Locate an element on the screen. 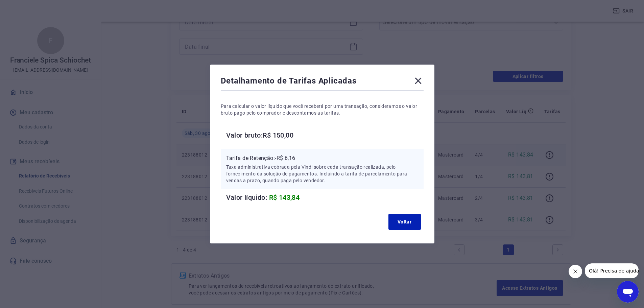 This screenshot has width=644, height=308. p: Para calcular o valor líquido que você receberá por uma transação, consideramos o valor bruto pag... is located at coordinates (322, 110).